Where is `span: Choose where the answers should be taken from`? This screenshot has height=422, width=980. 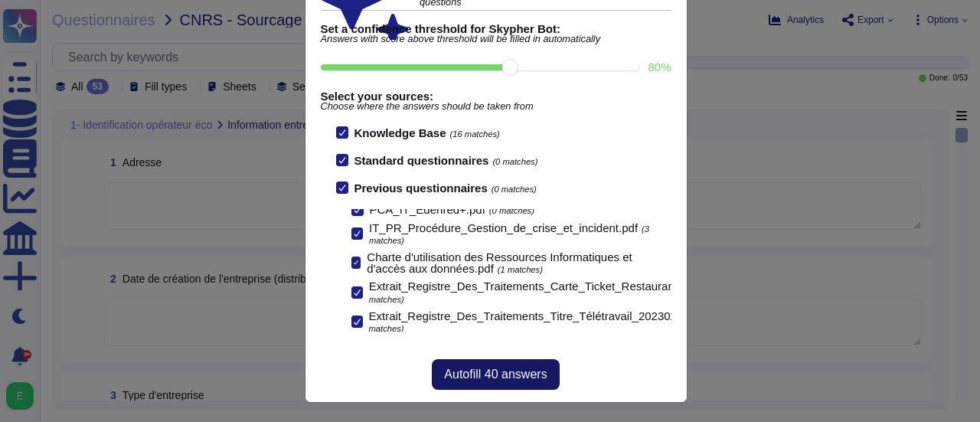
span: Choose where the answers should be taken from is located at coordinates (496, 107).